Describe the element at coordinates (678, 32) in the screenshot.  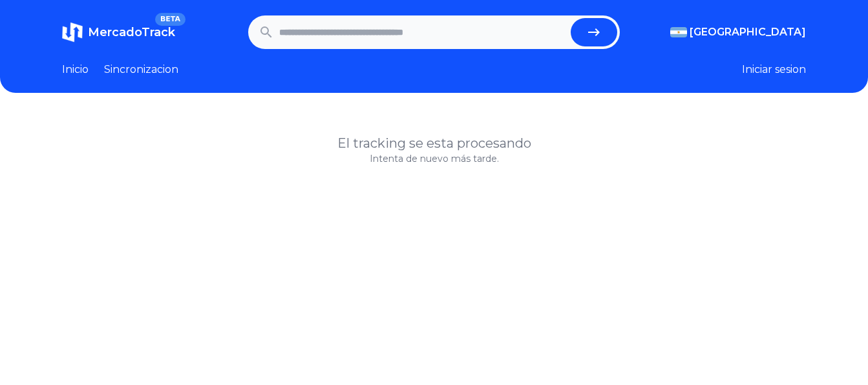
I see `img: Argentina` at that location.